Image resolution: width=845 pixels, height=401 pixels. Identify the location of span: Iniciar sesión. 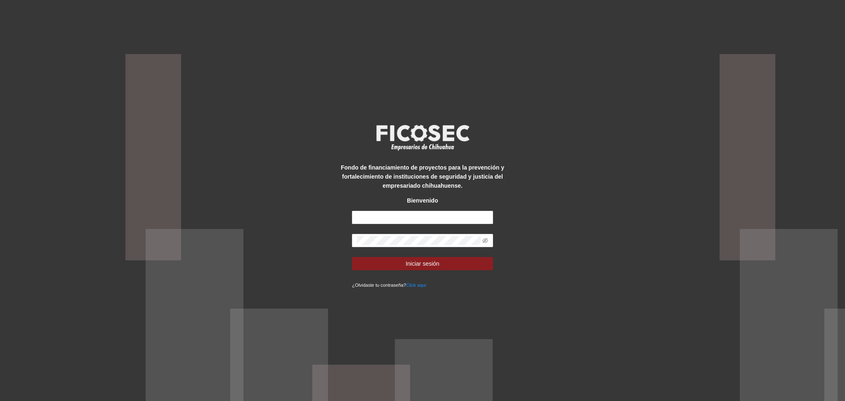
(422, 264).